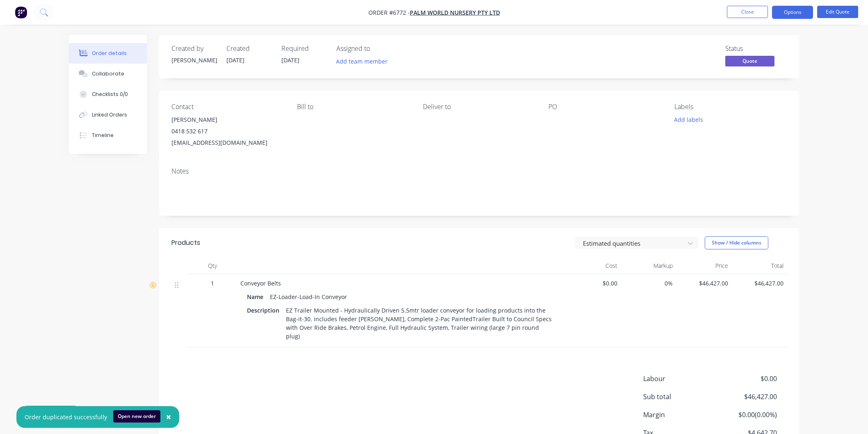  Describe the element at coordinates (353, 107) in the screenshot. I see `div: Bill to` at that location.